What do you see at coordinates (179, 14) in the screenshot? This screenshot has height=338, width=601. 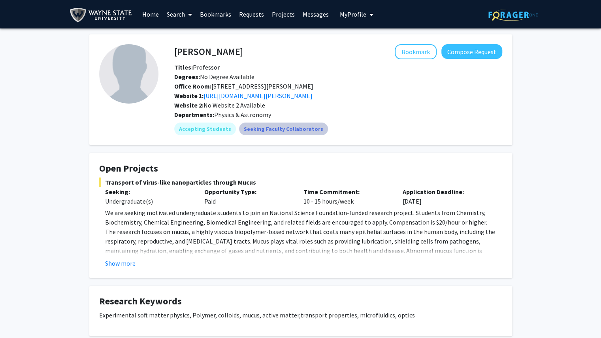 I see `a: Search` at bounding box center [179, 14].